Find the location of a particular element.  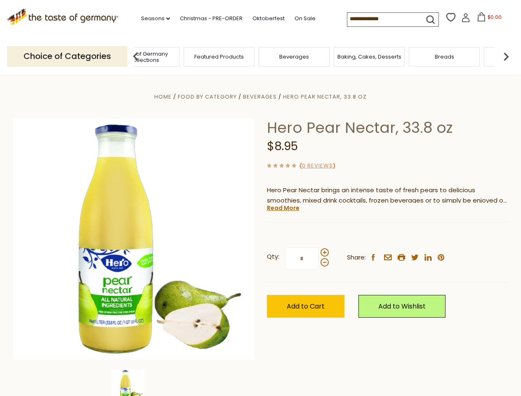

button: Add to Cart is located at coordinates (306, 306).